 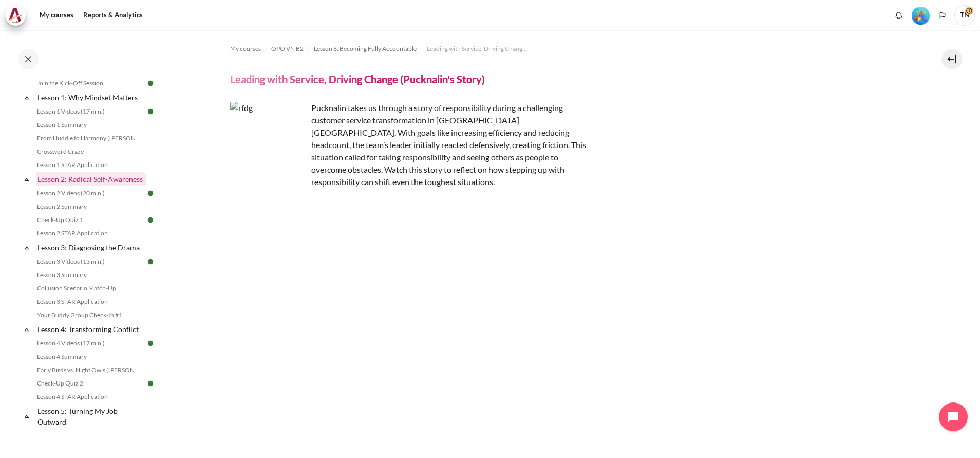 I want to click on span: Leading with Service, Driving Change (Pucknalin's Story), so click(x=478, y=49).